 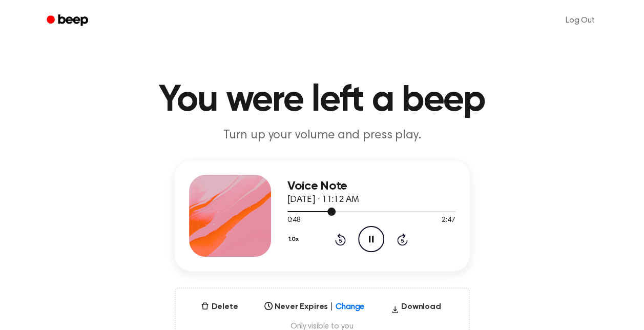 What do you see at coordinates (580, 21) in the screenshot?
I see `a: Log Out` at bounding box center [580, 21].